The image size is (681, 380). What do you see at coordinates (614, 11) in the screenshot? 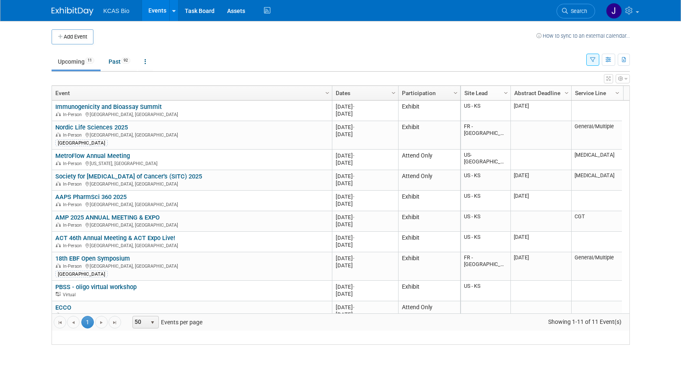
I see `img: Jason Hannah` at bounding box center [614, 11].